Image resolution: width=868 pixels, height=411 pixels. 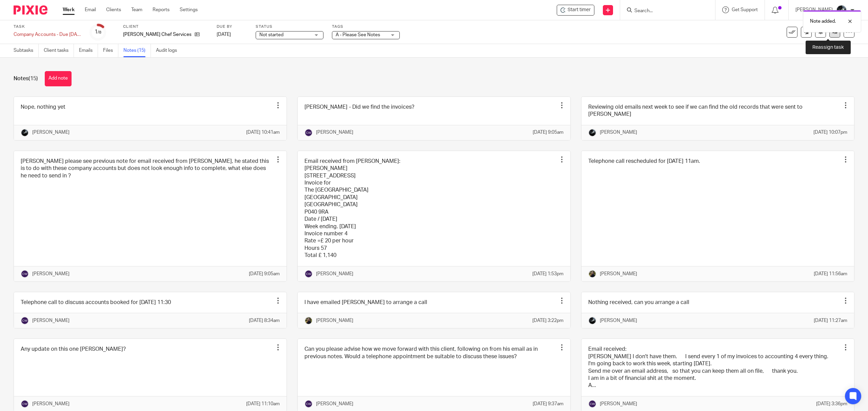 What do you see at coordinates (166, 27) in the screenshot?
I see `label: Client` at bounding box center [166, 27].